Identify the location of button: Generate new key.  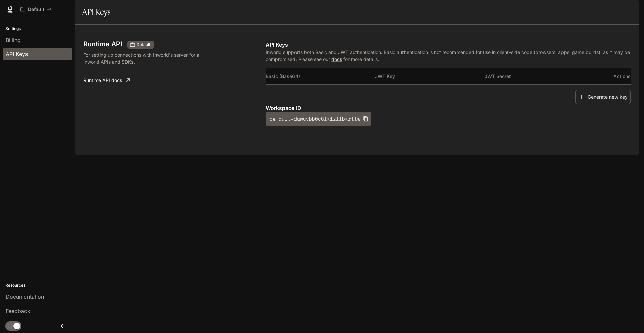
(603, 97).